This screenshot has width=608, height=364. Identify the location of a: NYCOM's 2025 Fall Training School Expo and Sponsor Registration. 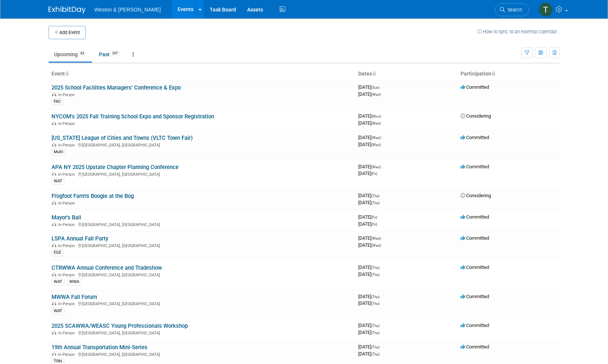
(133, 117).